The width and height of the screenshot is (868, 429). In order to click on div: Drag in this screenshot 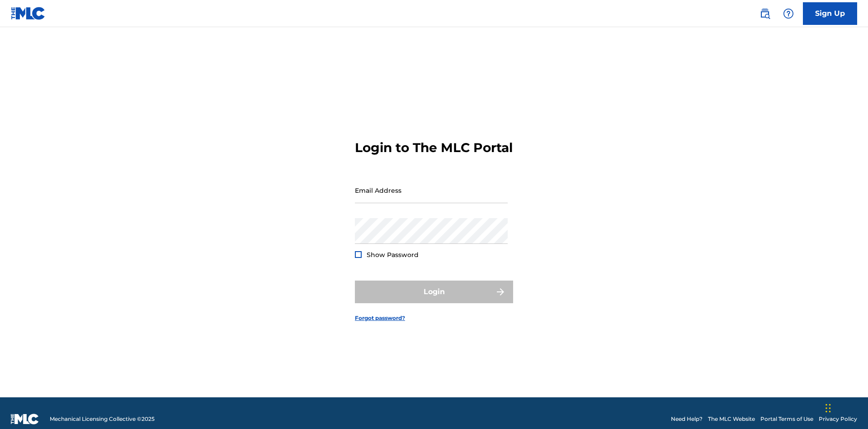, I will do `click(828, 408)`.